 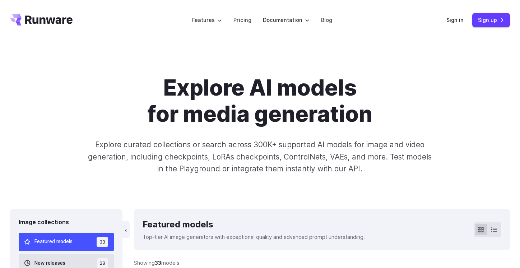 I want to click on span: New releases, so click(x=50, y=263).